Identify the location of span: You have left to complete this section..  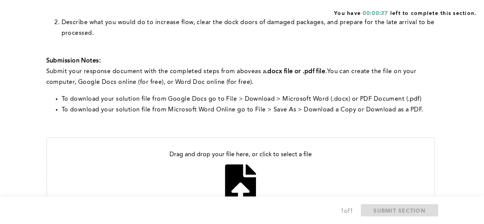
(405, 12).